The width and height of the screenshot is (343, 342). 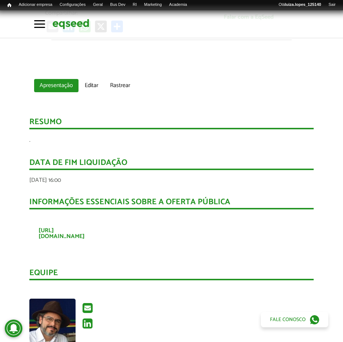 I want to click on a: Fale conosco, so click(x=295, y=319).